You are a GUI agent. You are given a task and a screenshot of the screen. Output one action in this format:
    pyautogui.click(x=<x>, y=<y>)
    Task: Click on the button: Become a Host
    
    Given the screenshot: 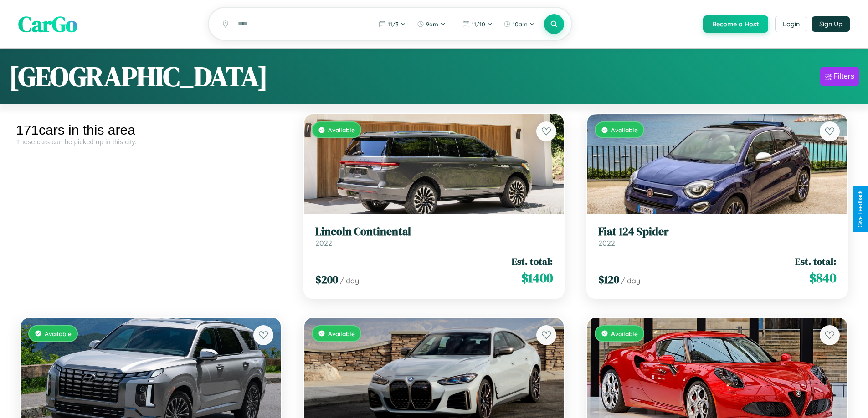 What is the action you would take?
    pyautogui.click(x=736, y=24)
    